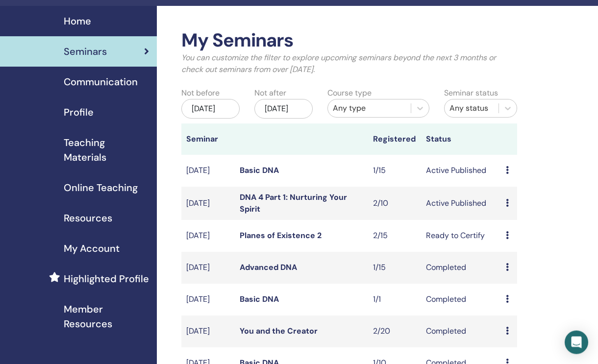  Describe the element at coordinates (349, 40) in the screenshot. I see `h2: My Seminars` at that location.